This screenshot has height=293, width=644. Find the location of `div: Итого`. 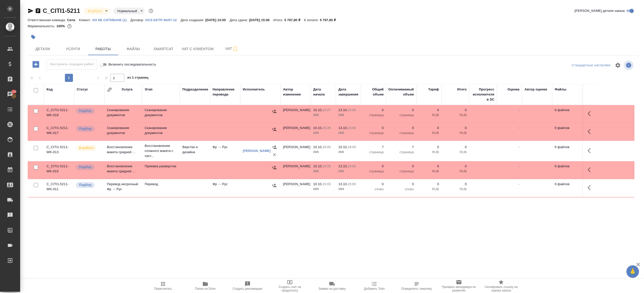

div: Итого is located at coordinates (462, 89).